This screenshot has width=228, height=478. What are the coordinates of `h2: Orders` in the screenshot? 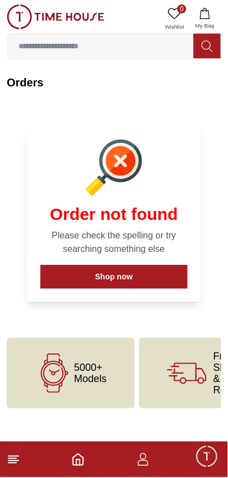 It's located at (114, 82).